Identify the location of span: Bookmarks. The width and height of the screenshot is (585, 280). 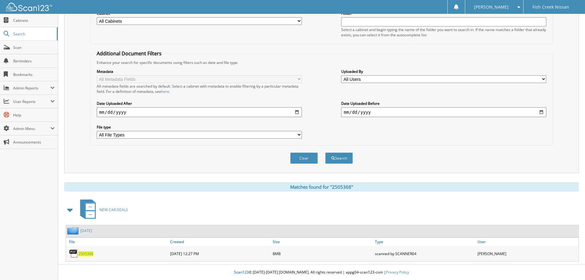
(34, 74).